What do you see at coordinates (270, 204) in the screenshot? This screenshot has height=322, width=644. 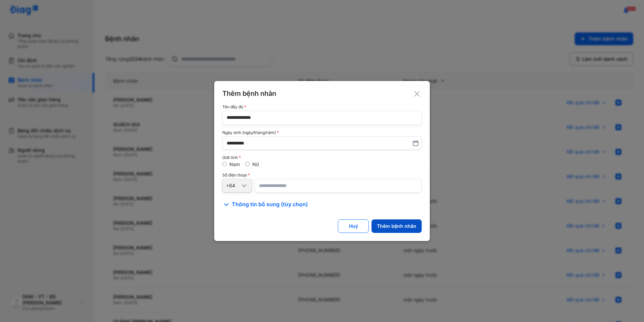 I see `span: Thông tin bổ sung (tùy chọn)` at bounding box center [270, 204].